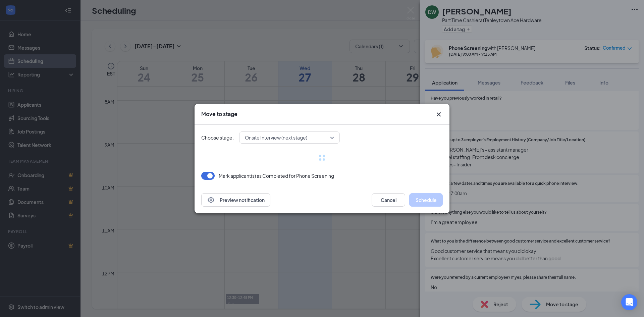 Image resolution: width=644 pixels, height=317 pixels. What do you see at coordinates (236, 200) in the screenshot?
I see `button: EyePreview notification` at bounding box center [236, 200].